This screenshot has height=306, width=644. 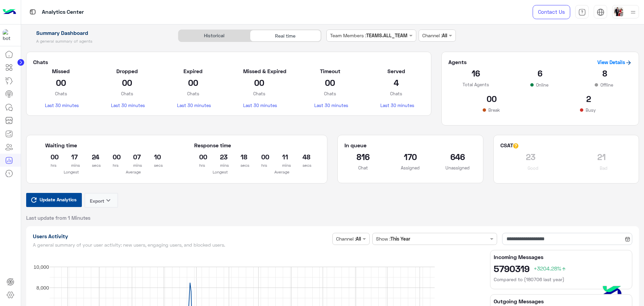 I want to click on h5: Waiting time, so click(x=102, y=145).